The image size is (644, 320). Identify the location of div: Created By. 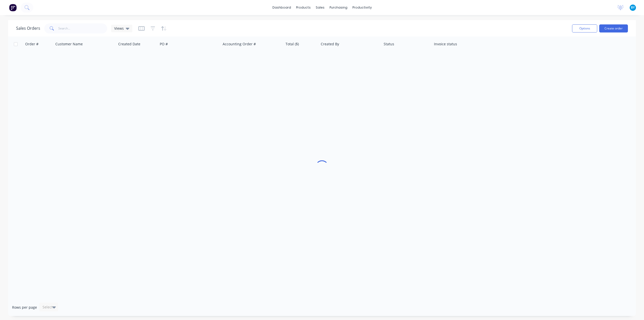
(329, 44).